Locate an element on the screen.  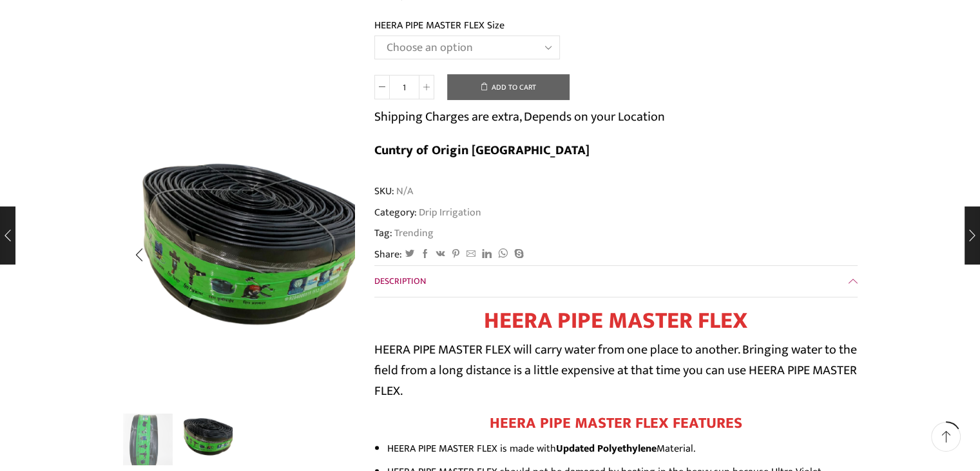
p: HEERA PIPE MASTER FLEX will carry water from one place to another. Bringing water to the field fr... is located at coordinates (616, 370).